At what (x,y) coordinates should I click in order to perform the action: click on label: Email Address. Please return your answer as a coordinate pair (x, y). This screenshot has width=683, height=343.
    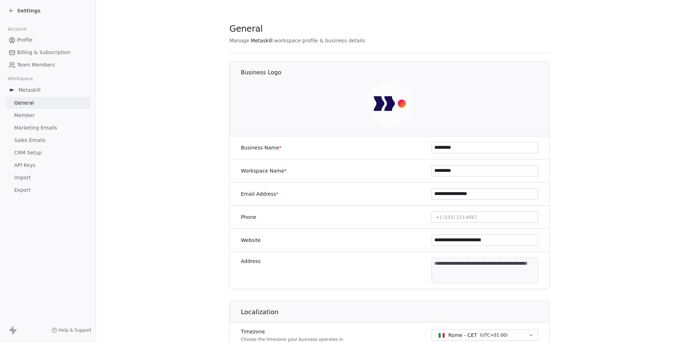
    Looking at the image, I should click on (260, 194).